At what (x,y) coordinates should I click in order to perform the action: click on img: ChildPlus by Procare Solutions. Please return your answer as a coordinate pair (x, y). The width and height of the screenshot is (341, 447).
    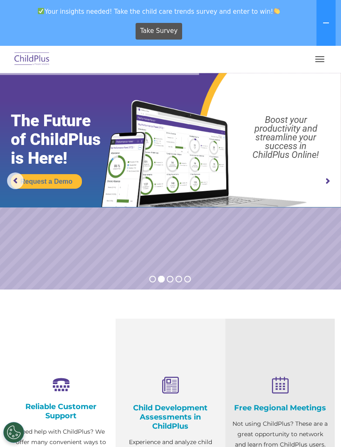
    Looking at the image, I should click on (32, 59).